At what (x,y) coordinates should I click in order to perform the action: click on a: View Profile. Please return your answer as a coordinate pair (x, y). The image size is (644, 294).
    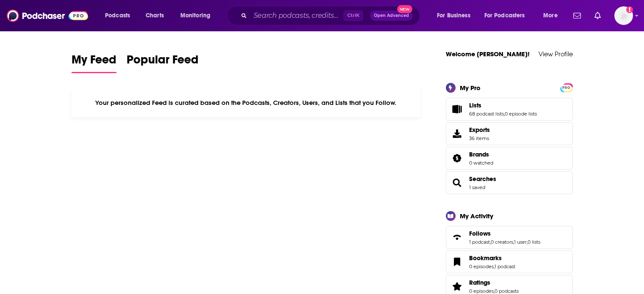
    Looking at the image, I should click on (555, 54).